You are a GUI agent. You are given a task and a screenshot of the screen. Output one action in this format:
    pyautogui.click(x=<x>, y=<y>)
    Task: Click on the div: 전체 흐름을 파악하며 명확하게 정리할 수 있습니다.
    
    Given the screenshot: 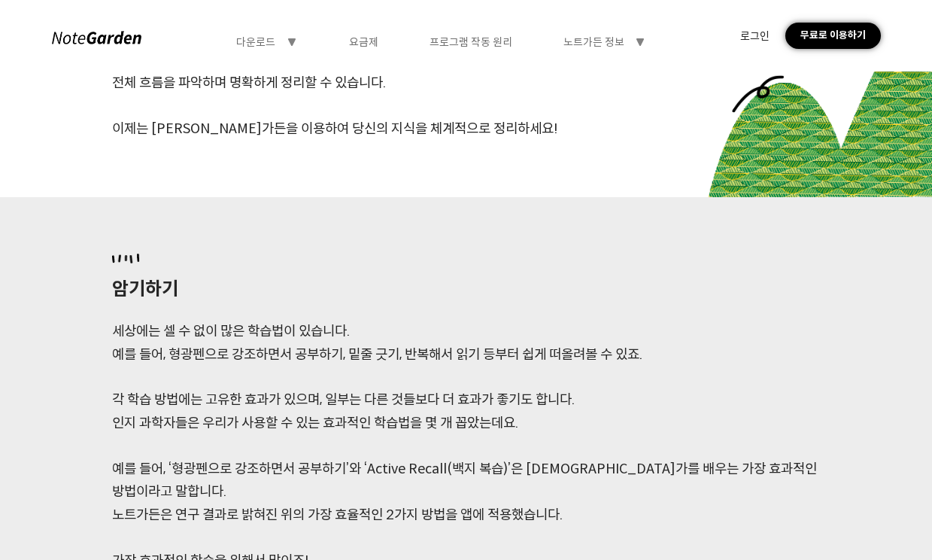 What is the action you would take?
    pyautogui.click(x=466, y=83)
    